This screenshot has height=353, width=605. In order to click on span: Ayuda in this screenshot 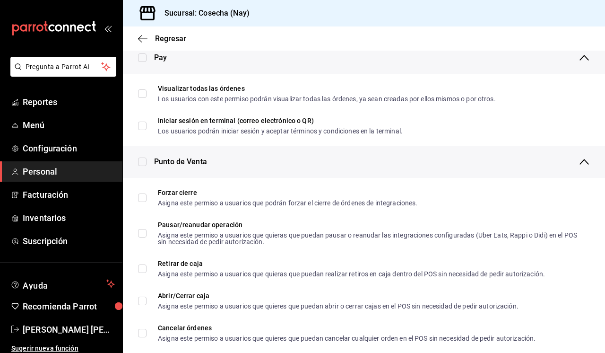, I will do `click(62, 284)`.